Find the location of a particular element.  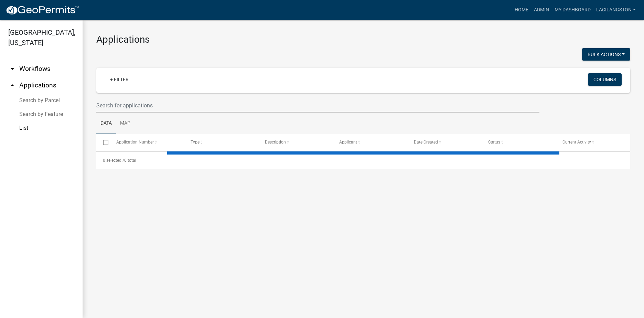

span: Date Created is located at coordinates (426, 142).